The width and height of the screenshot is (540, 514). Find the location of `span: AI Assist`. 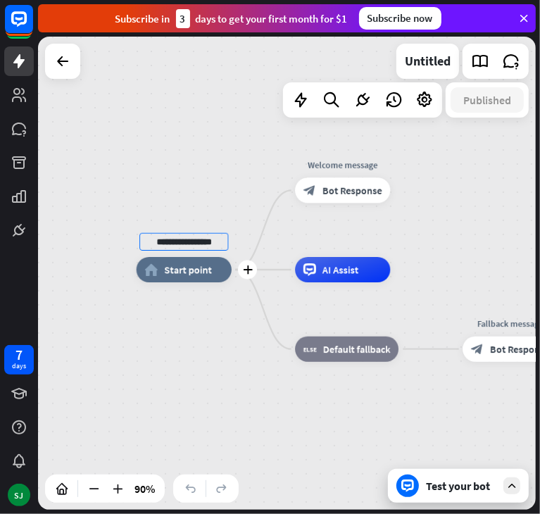

span: AI Assist is located at coordinates (340, 270).